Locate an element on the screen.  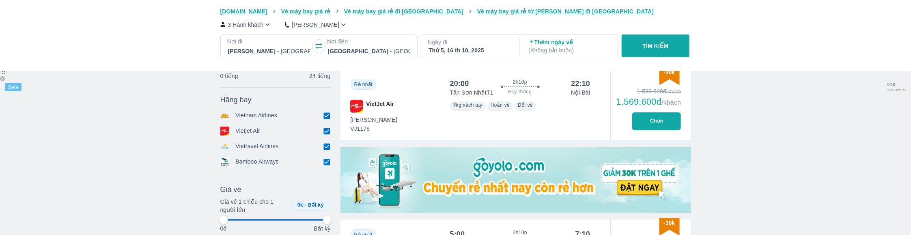
p: ( Không bắt buộc ) is located at coordinates (570, 50).